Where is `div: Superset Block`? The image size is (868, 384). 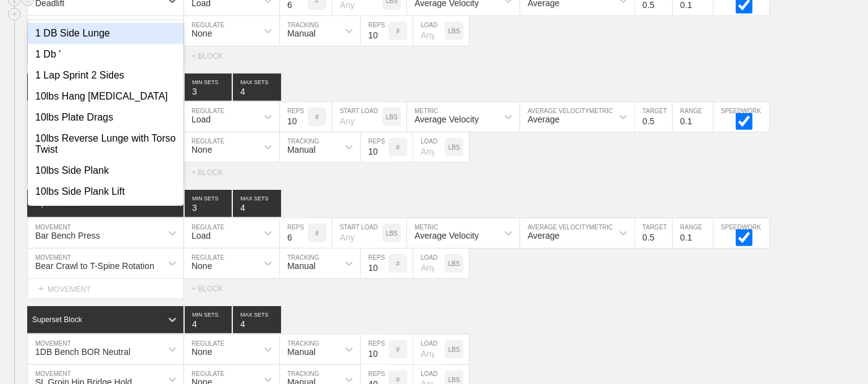 div: Superset Block is located at coordinates (57, 320).